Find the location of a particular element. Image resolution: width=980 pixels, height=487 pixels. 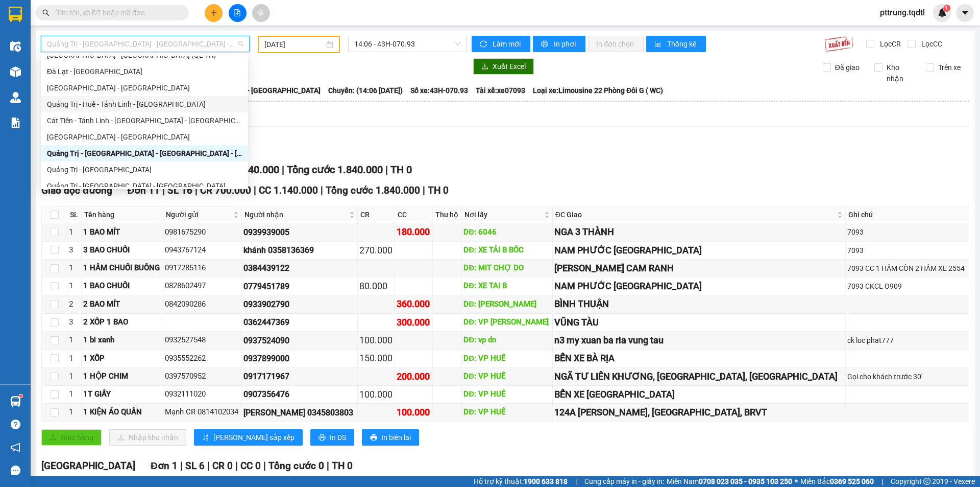

div: Đà Lạt - Sài Gòn is located at coordinates (145, 71).